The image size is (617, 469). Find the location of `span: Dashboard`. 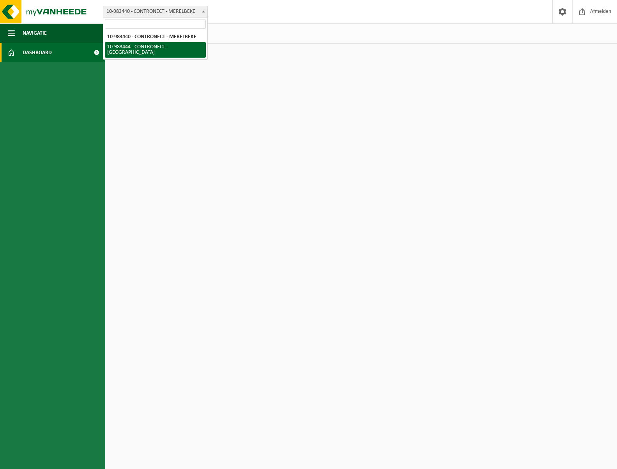

span: Dashboard is located at coordinates (37, 53).